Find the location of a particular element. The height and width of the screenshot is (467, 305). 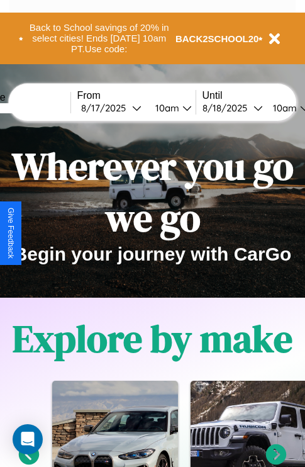

h1: Explore by make is located at coordinates (152, 339).